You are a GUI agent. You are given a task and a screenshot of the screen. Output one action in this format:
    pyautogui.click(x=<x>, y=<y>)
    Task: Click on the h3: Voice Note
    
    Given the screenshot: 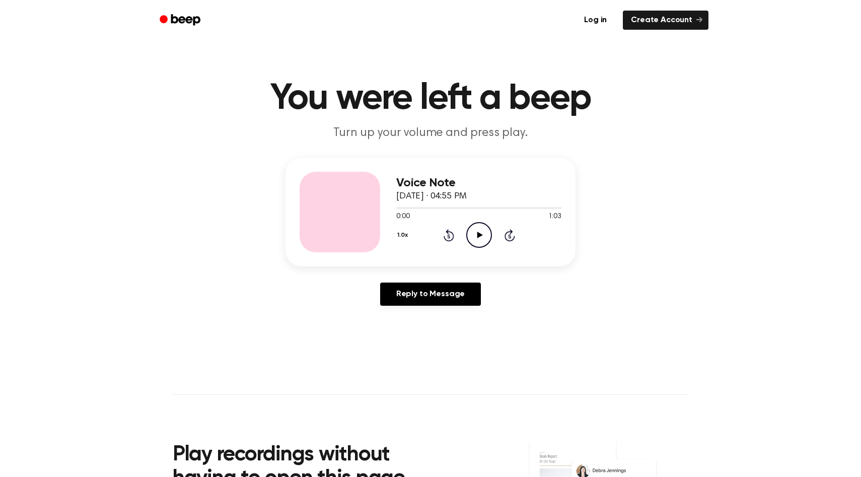 What is the action you would take?
    pyautogui.click(x=479, y=183)
    